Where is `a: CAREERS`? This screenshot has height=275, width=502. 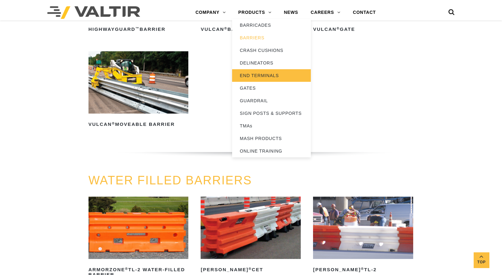
a: CAREERS is located at coordinates (326, 13).